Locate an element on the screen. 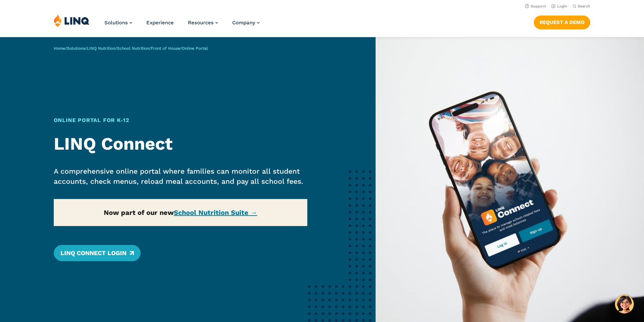  a: Front of House is located at coordinates (165, 48).